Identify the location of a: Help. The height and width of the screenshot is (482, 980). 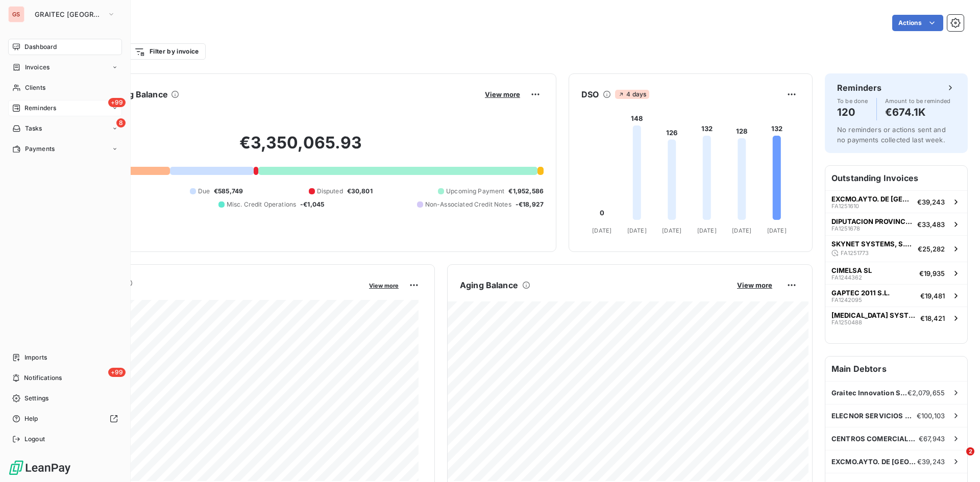
(65, 419).